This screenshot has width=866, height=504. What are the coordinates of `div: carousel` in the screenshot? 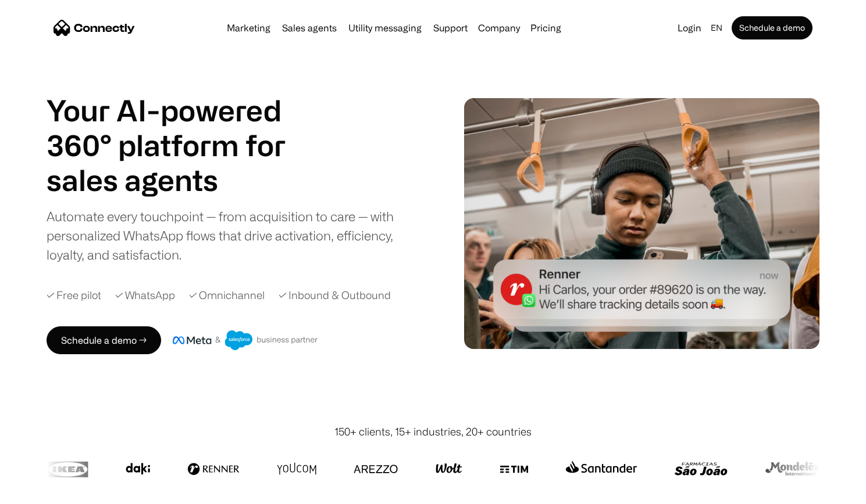 It's located at (180, 180).